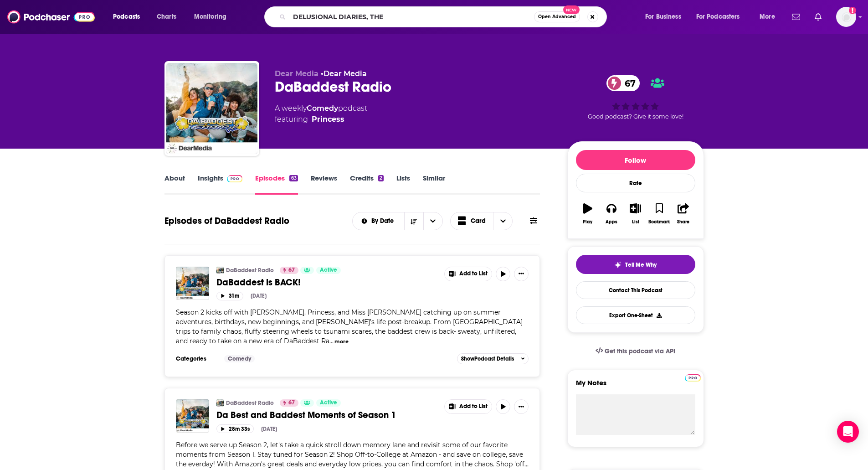  What do you see at coordinates (296, 74) in the screenshot?
I see `span: Dear Media` at bounding box center [296, 74].